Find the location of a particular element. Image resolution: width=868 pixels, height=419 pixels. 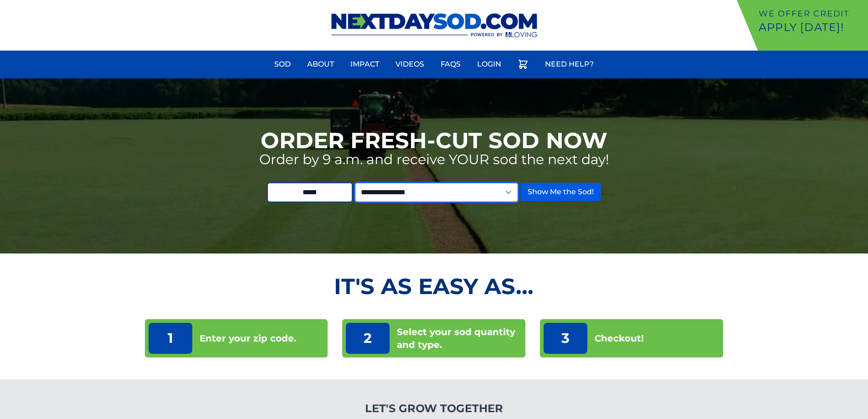

a: Impact is located at coordinates (365, 64).